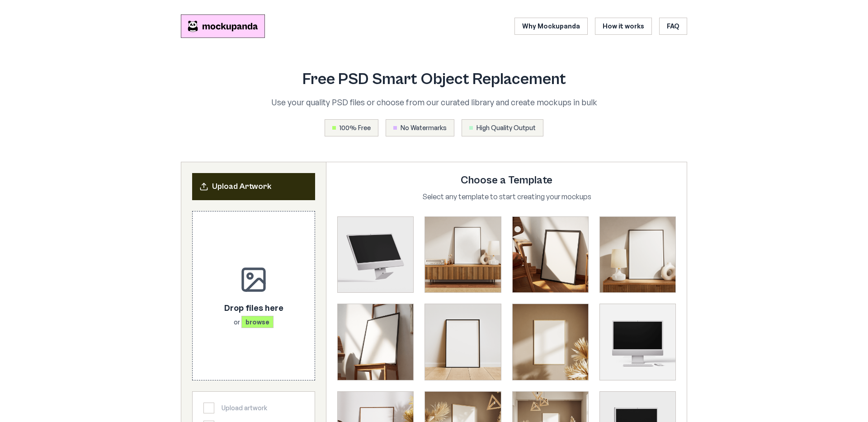 This screenshot has width=868, height=422. I want to click on div: Select template iMac Mockup 2, so click(375, 254).